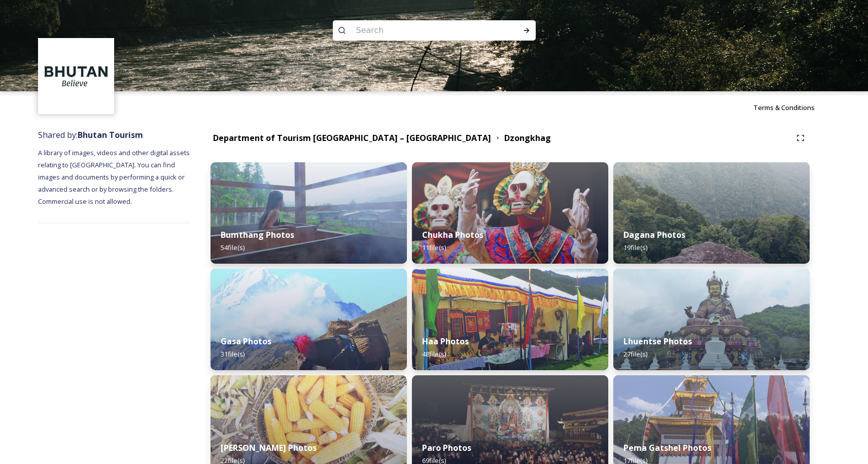  What do you see at coordinates (434, 354) in the screenshot?
I see `span: 48 file(s)` at bounding box center [434, 354].